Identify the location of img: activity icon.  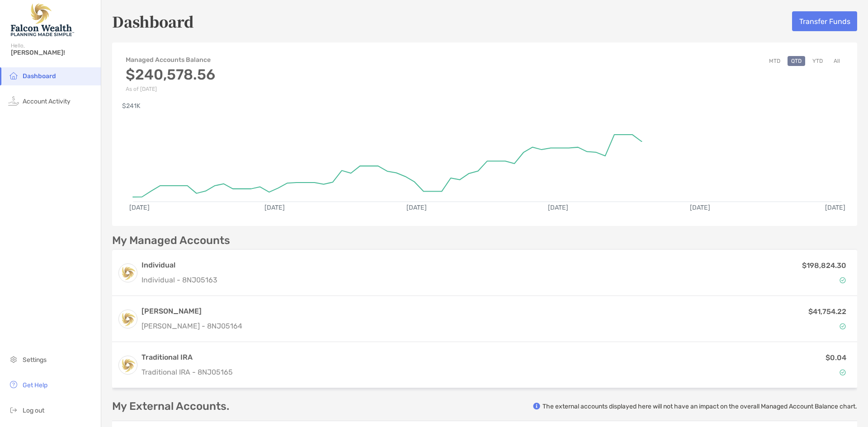
(14, 101).